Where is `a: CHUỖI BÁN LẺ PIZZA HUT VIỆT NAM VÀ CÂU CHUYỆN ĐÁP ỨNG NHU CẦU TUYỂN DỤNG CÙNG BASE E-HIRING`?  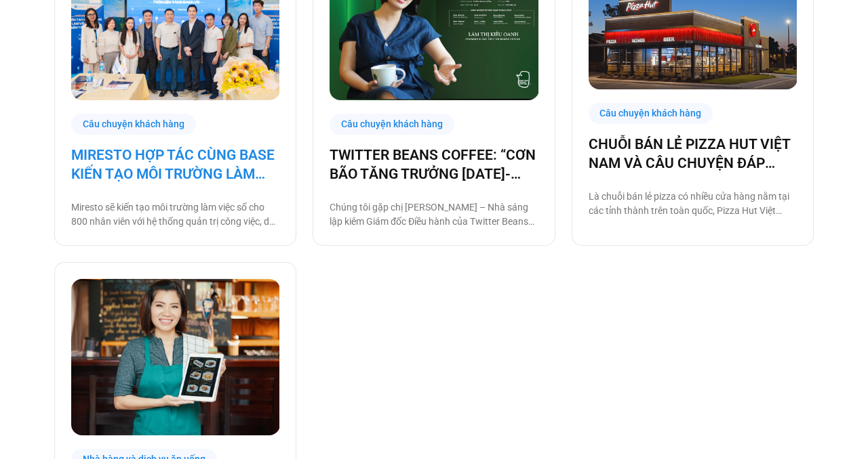 a: CHUỖI BÁN LẺ PIZZA HUT VIỆT NAM VÀ CÂU CHUYỆN ĐÁP ỨNG NHU CẦU TUYỂN DỤNG CÙNG BASE E-HIRING is located at coordinates (692, 154).